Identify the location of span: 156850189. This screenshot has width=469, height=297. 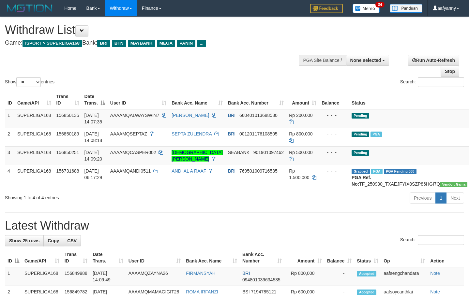
(68, 134).